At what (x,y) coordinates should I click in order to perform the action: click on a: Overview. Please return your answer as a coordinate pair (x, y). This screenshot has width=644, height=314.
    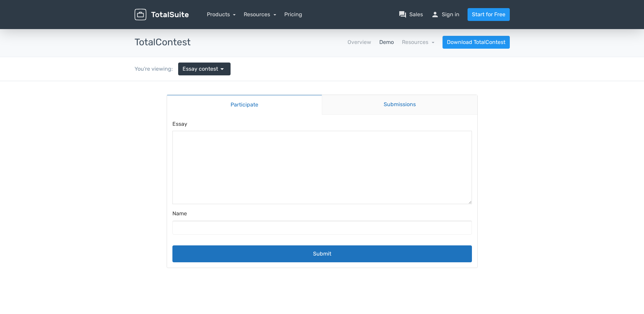
    Looking at the image, I should click on (360, 42).